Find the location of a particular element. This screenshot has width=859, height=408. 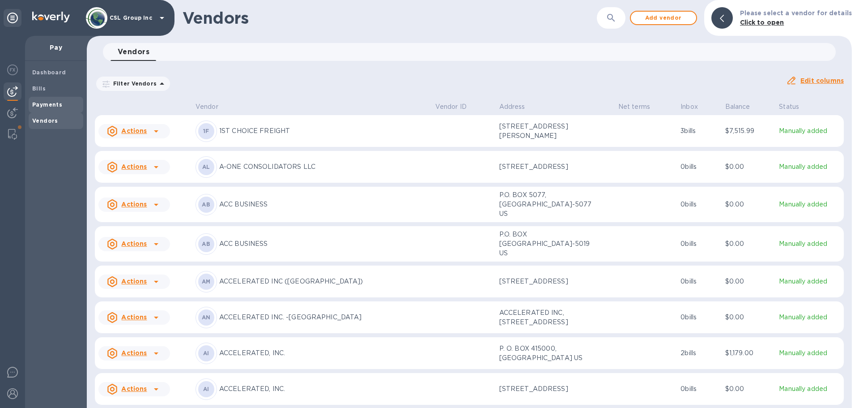

span: Address is located at coordinates (518, 107).